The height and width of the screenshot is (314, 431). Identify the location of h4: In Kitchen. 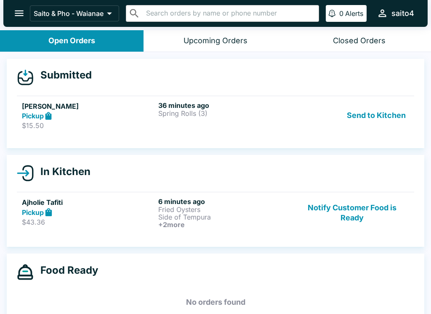
(62, 172).